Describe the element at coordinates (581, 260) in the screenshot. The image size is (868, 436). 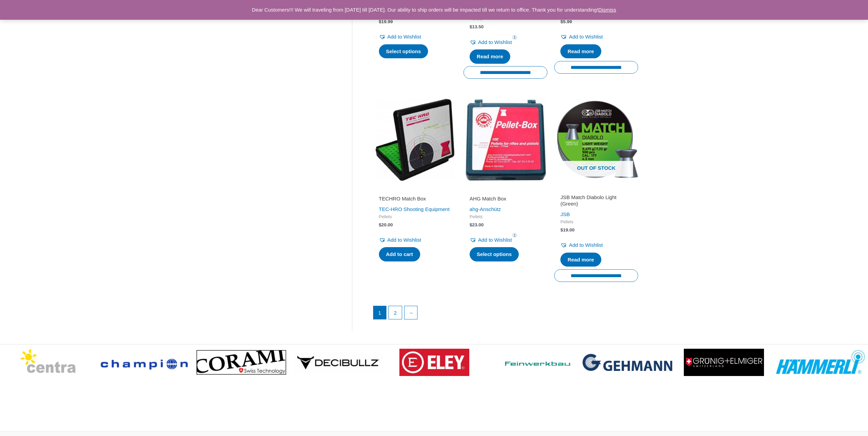
I see `a: Read more about “JSB Match Diabolo Light (Green)”` at that location.